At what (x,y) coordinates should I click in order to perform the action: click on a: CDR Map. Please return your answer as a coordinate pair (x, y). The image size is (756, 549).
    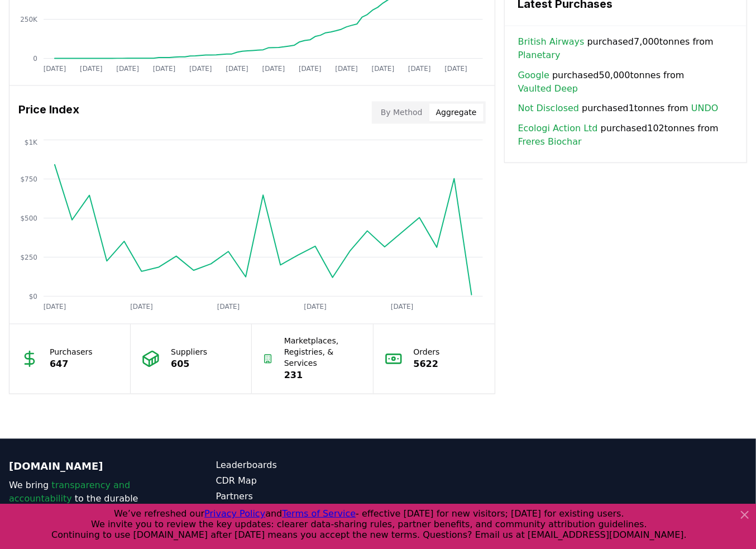
    Looking at the image, I should click on (298, 482).